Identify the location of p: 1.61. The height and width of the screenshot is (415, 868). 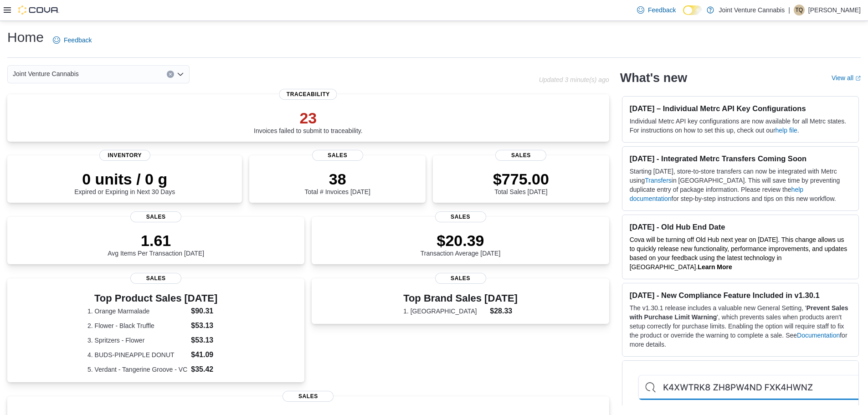
(156, 240).